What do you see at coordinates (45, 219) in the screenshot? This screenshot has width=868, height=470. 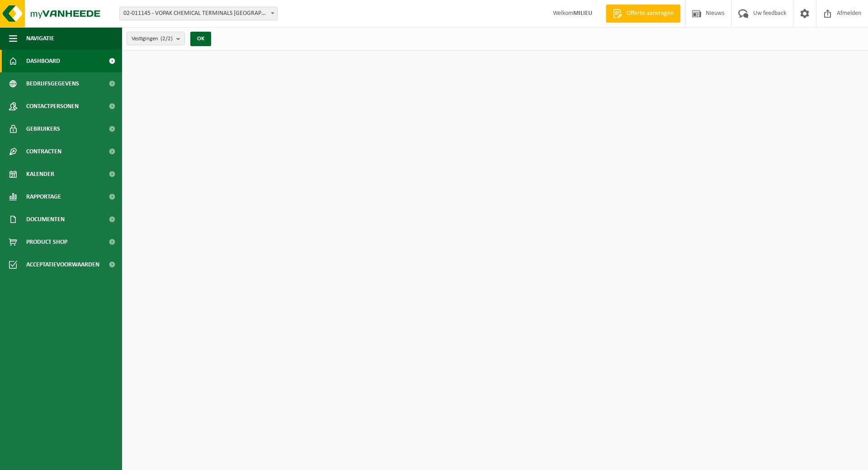 I see `span: Documenten` at bounding box center [45, 219].